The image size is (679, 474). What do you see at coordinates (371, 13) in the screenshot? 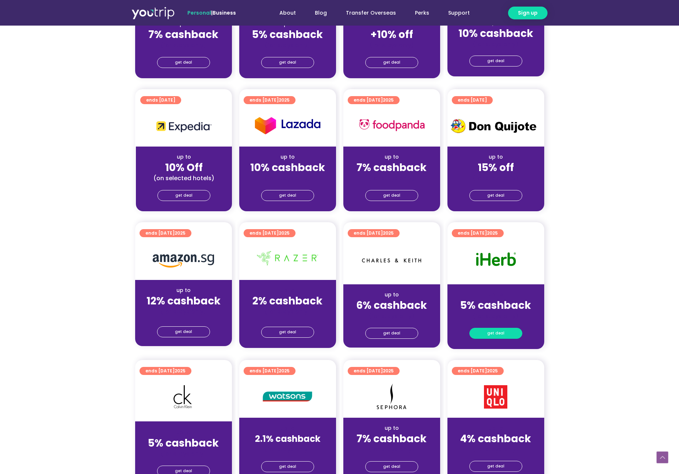
I see `a: Transfer Overseas` at bounding box center [371, 13].